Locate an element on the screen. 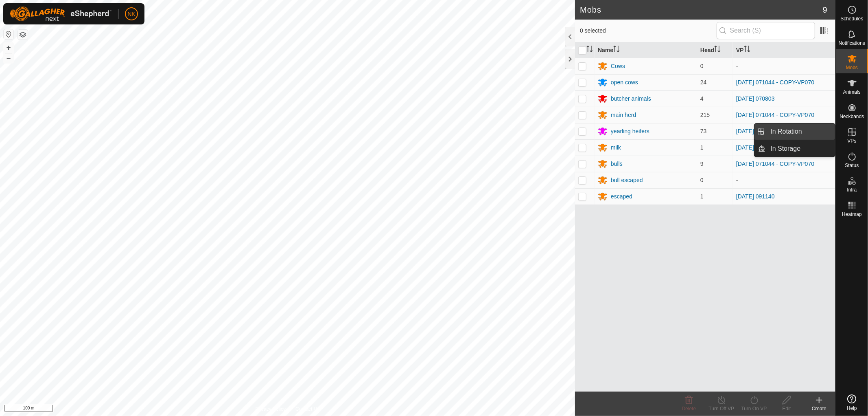 The width and height of the screenshot is (868, 416). li: In Storage is located at coordinates (795, 149).